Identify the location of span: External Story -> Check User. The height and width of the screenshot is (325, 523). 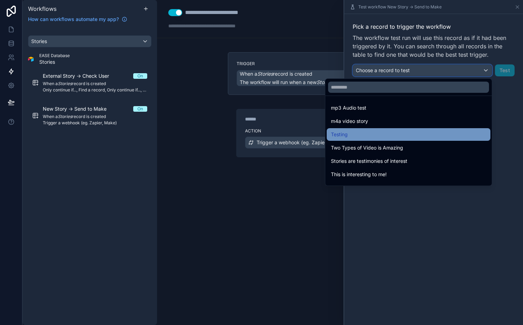
(80, 76).